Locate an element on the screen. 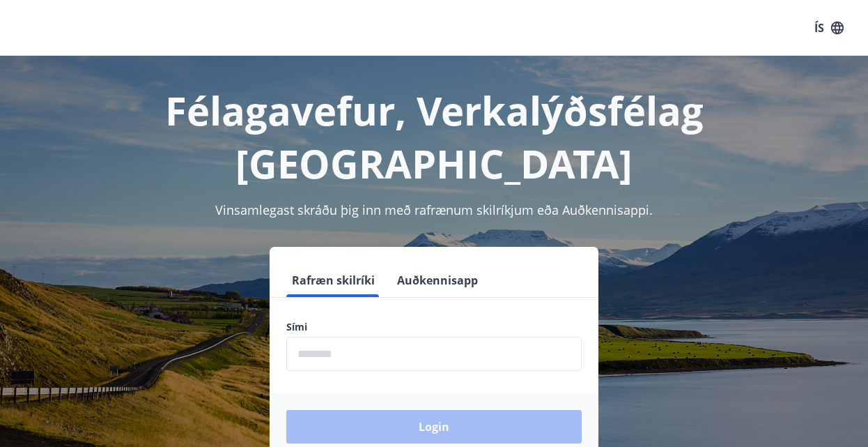 This screenshot has width=868, height=447. button: Rafræn skilríki is located at coordinates (333, 280).